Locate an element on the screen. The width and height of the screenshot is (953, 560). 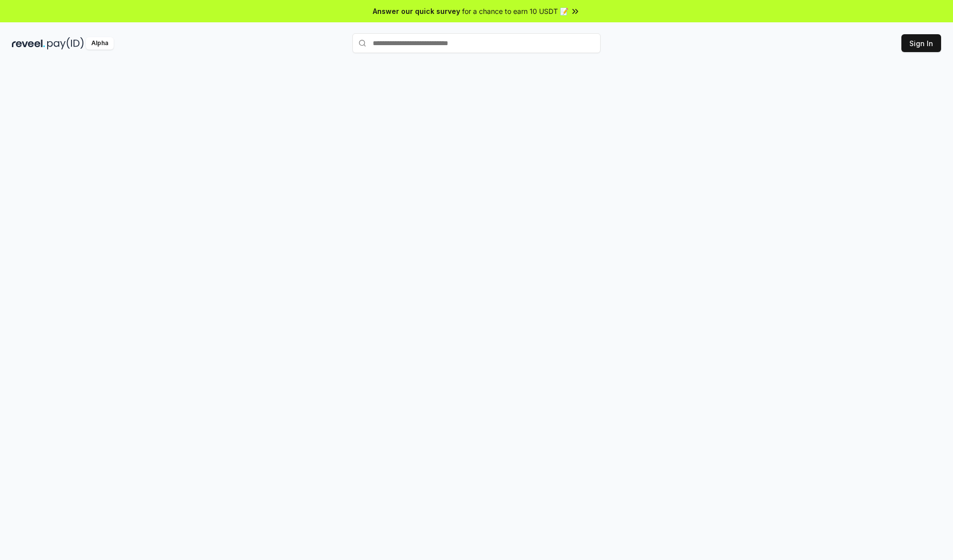
img: reveel_dark is located at coordinates (28, 43).